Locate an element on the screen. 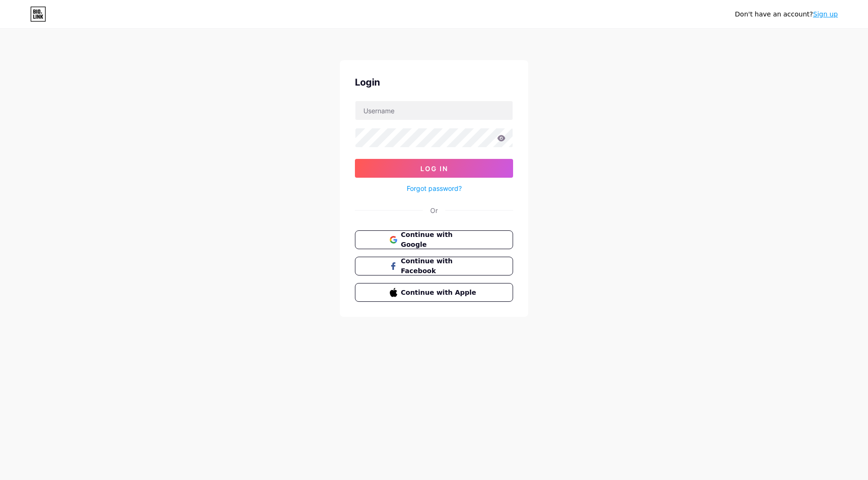  span: Log In is located at coordinates (434, 168).